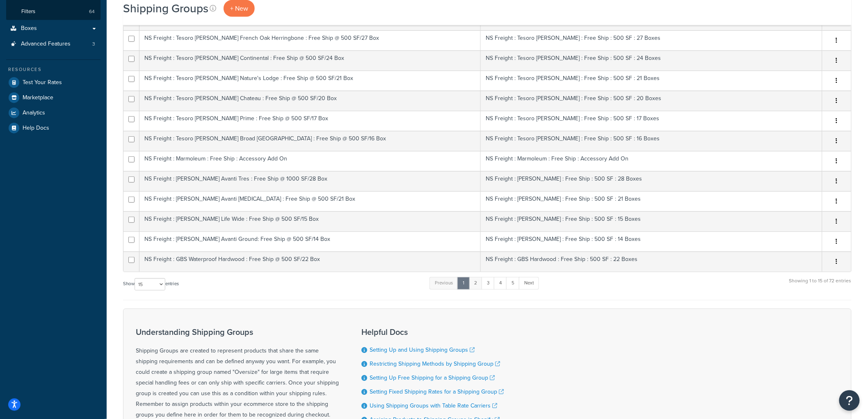 The height and width of the screenshot is (419, 868). Describe the element at coordinates (38, 98) in the screenshot. I see `span: Marketplace` at that location.